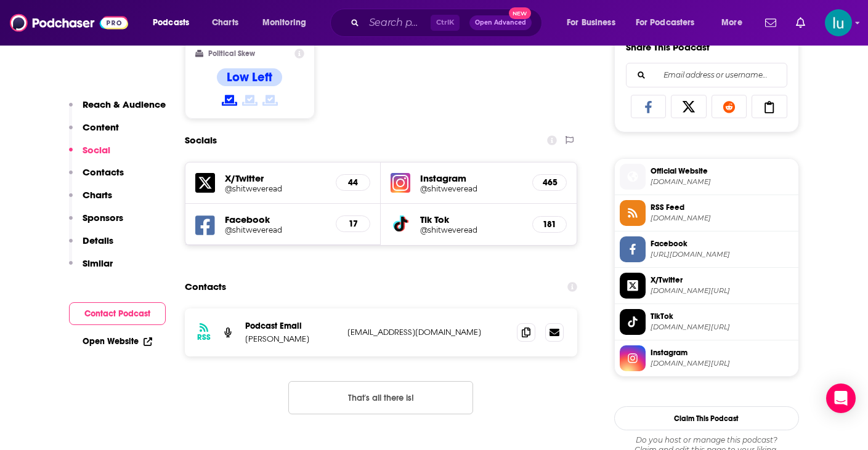 The height and width of the screenshot is (450, 868). I want to click on span: https://www.facebook.com/shitweveread, so click(722, 254).